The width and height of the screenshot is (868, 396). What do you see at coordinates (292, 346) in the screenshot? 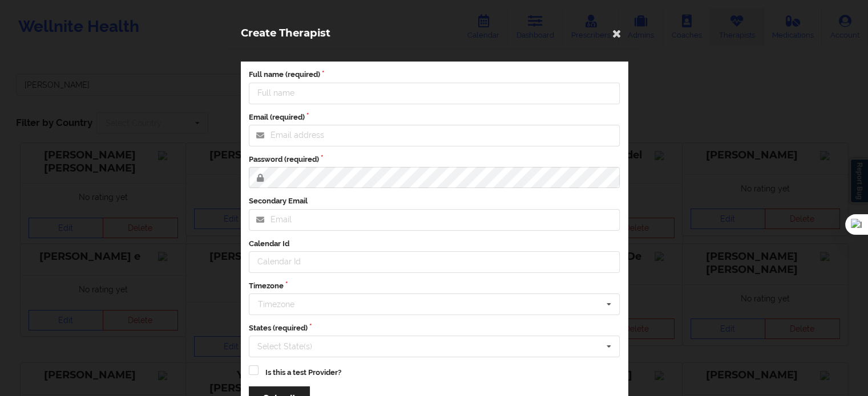
I see `div: Select State(s)` at bounding box center [292, 346].